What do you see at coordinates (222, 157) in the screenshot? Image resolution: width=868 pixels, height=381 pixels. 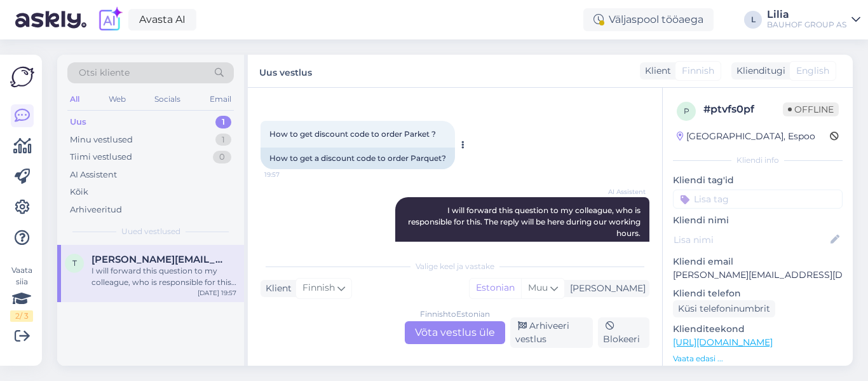 I see `div: 0` at bounding box center [222, 157].